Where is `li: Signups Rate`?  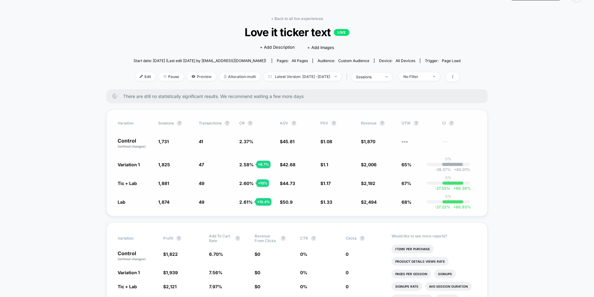 li: Signups Rate is located at coordinates (407, 286).